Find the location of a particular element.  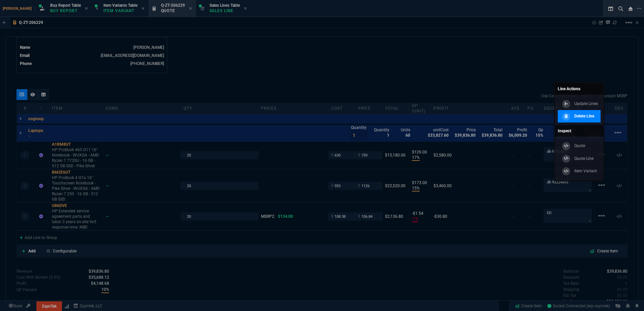

p: Quote is located at coordinates (580, 146).